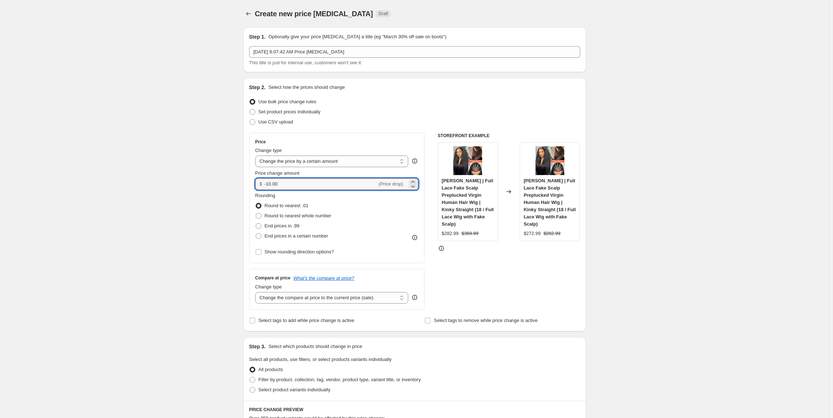  What do you see at coordinates (298, 215) in the screenshot?
I see `span: Round to nearest whole number` at bounding box center [298, 215].